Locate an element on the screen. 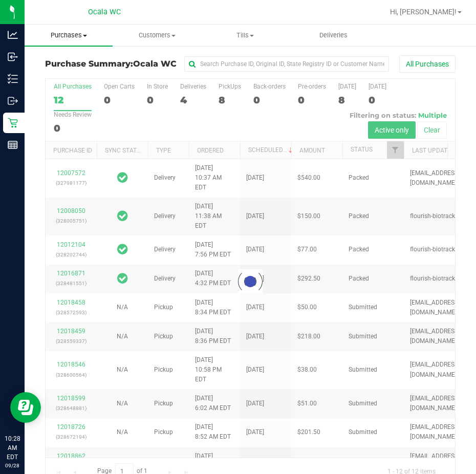 Image resolution: width=476 pixels, height=474 pixels. p: 09/28 is located at coordinates (12, 465).